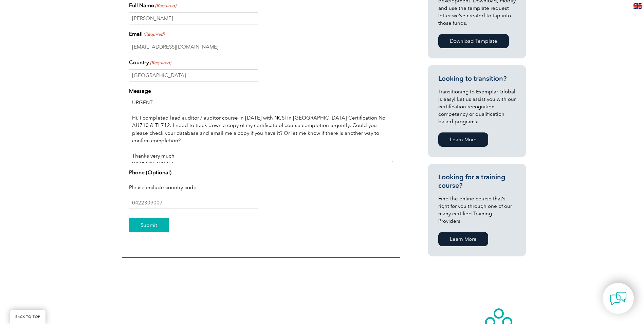 This screenshot has width=644, height=324. What do you see at coordinates (477, 210) in the screenshot?
I see `p: Find the online course that’s right for you through one of our many certified Training Providers.` at bounding box center [477, 210].